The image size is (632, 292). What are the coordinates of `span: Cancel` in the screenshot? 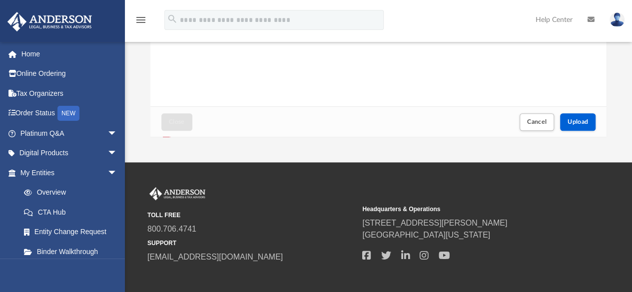 It's located at (537, 122).